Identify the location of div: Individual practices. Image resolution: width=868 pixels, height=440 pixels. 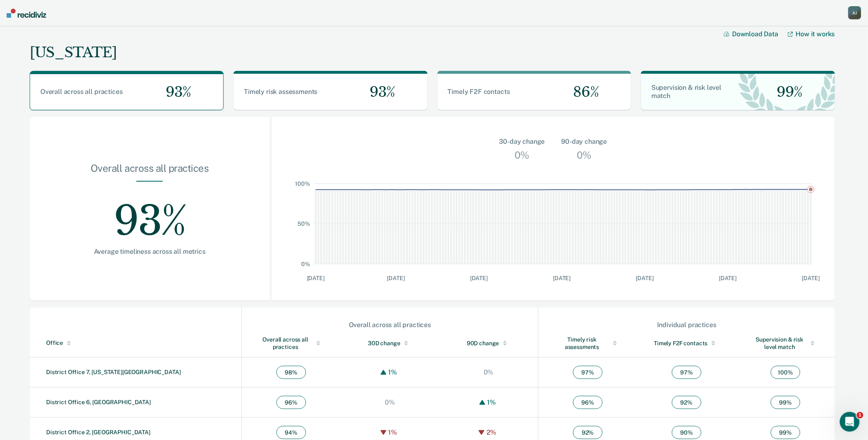
(686, 325).